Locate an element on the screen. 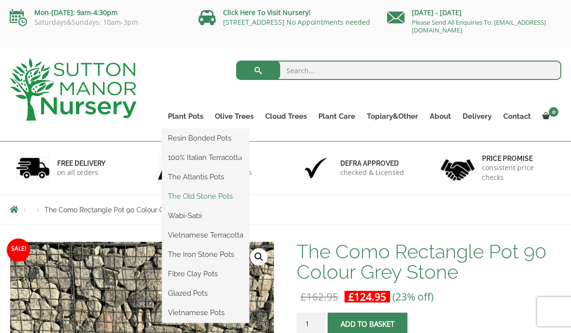 The image size is (571, 333). img: logo is located at coordinates (73, 89).